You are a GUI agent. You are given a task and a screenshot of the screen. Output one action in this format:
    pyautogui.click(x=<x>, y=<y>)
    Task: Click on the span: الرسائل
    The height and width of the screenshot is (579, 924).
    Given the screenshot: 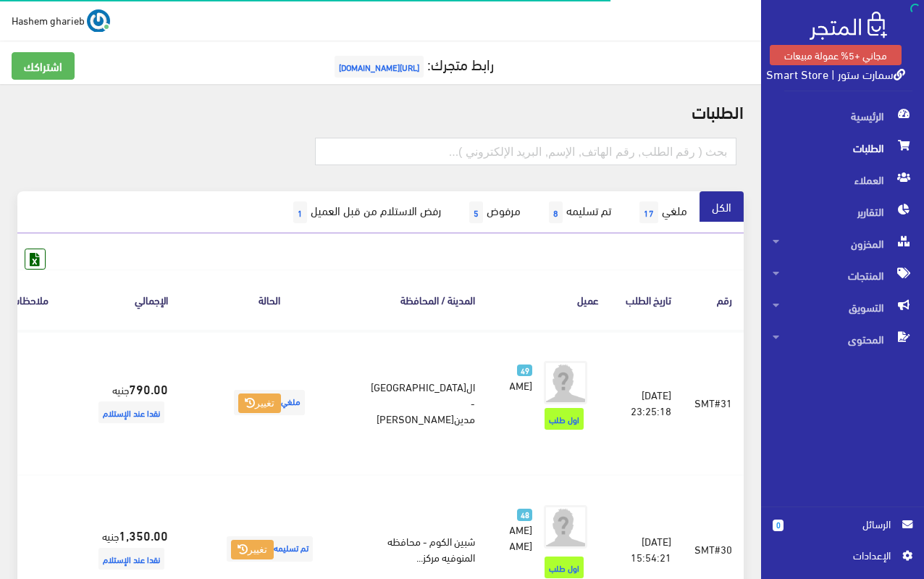 What is the action you would take?
    pyautogui.click(x=843, y=524)
    